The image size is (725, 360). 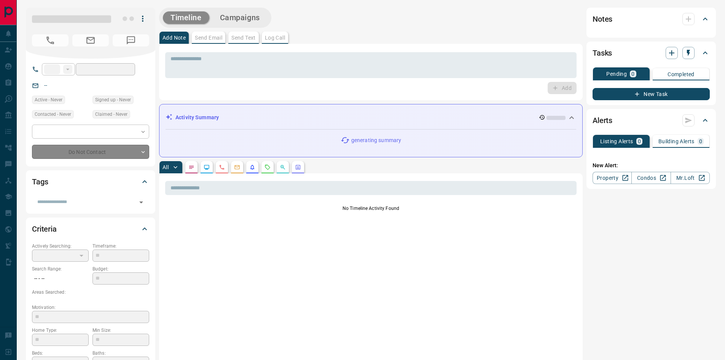 I want to click on a: Property, so click(x=612, y=178).